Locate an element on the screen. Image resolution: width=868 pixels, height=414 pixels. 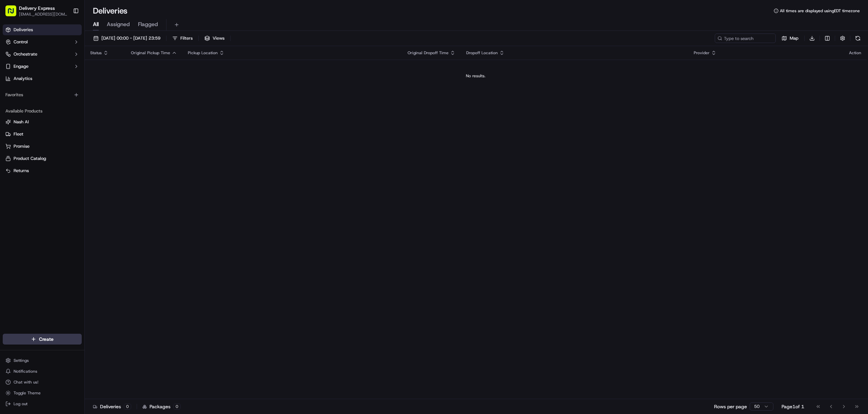
button: Toggle Theme is located at coordinates (42, 393).